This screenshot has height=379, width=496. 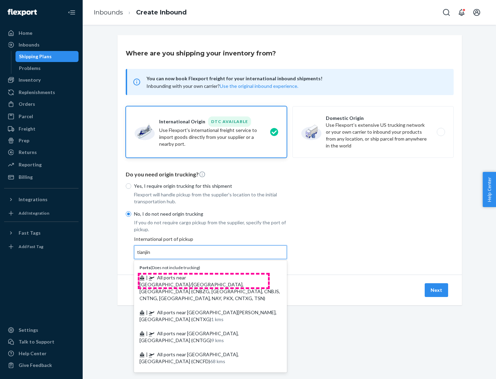 I want to click on button: Open Search Box, so click(x=446, y=12).